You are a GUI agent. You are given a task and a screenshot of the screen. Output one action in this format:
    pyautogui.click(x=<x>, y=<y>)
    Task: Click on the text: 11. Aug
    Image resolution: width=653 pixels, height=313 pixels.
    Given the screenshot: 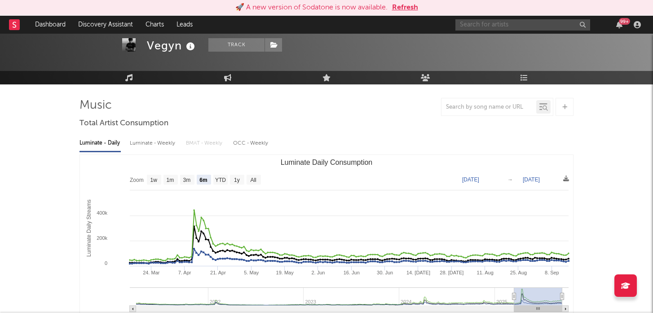 What is the action you would take?
    pyautogui.click(x=485, y=273)
    